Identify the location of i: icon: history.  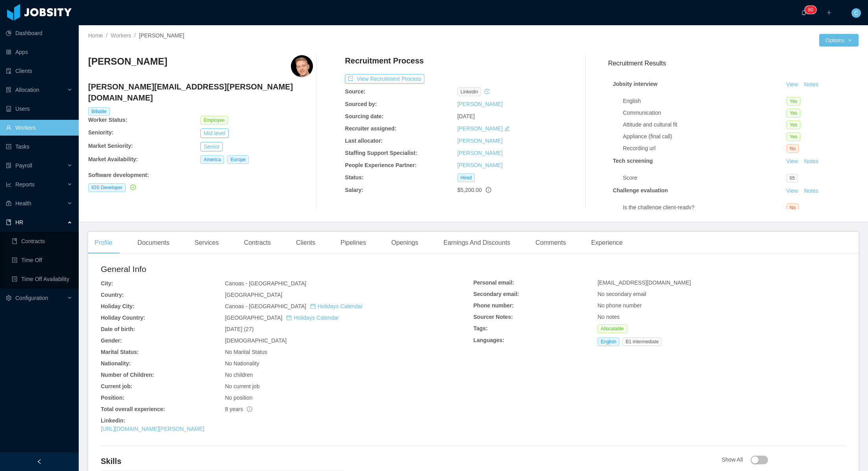
(487, 92).